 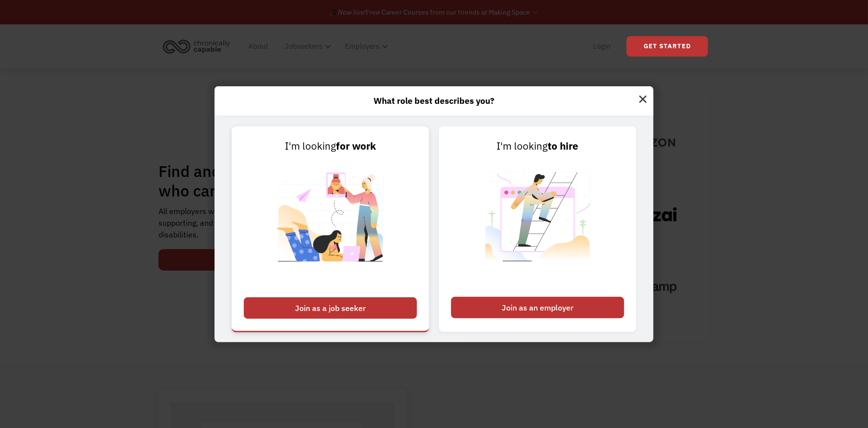 What do you see at coordinates (563, 146) in the screenshot?
I see `strong: to hire` at bounding box center [563, 146].